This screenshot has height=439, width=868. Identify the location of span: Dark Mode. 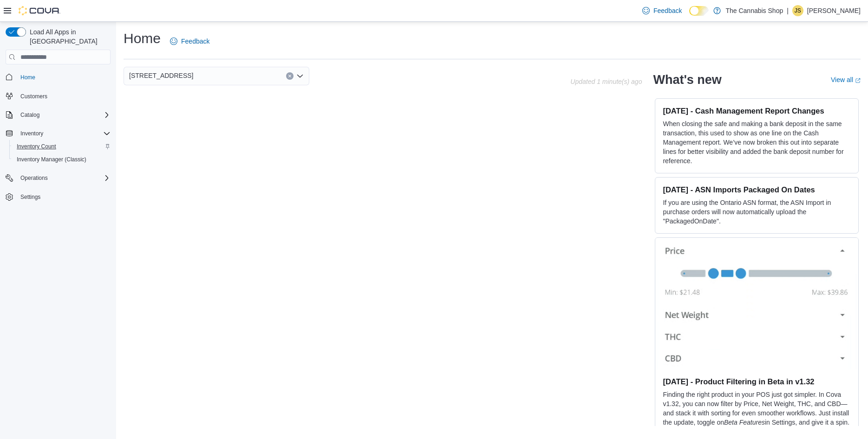
(689, 16).